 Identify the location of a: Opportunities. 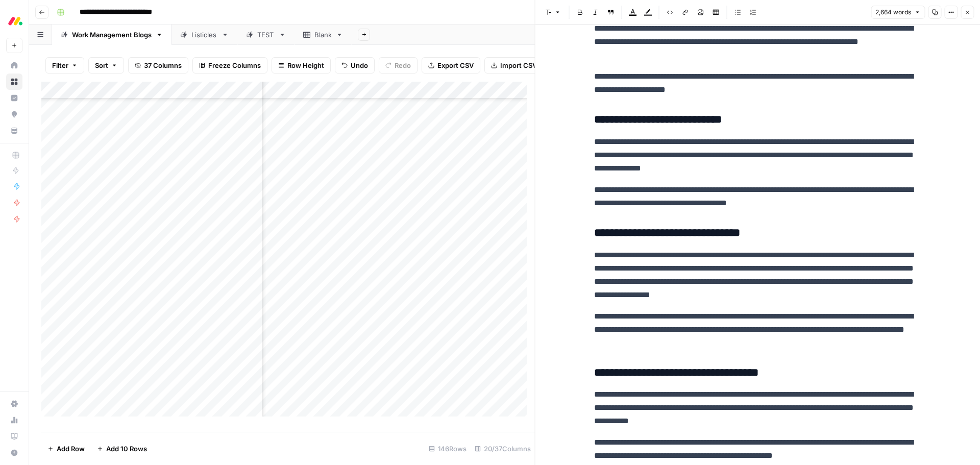
(15, 114).